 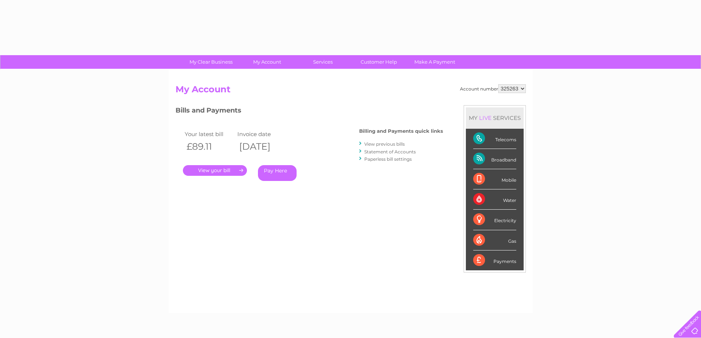 What do you see at coordinates (494, 260) in the screenshot?
I see `div: Payments` at bounding box center [494, 260].